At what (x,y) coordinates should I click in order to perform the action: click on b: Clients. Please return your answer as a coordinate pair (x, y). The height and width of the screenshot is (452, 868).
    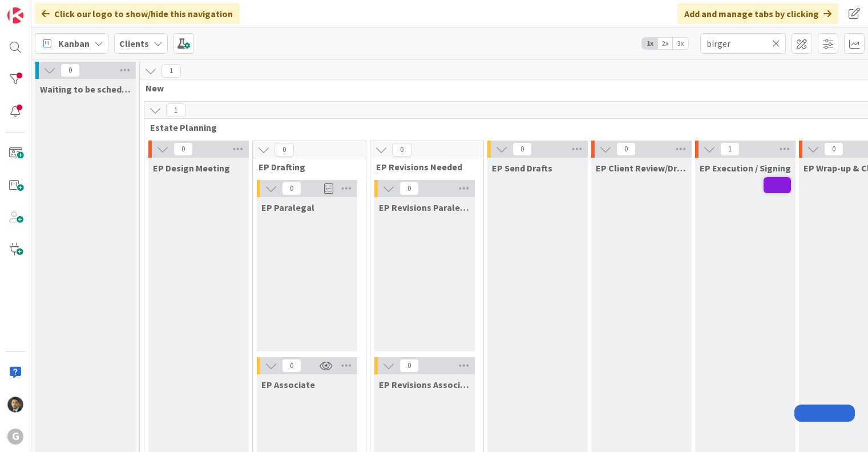
    Looking at the image, I should click on (135, 43).